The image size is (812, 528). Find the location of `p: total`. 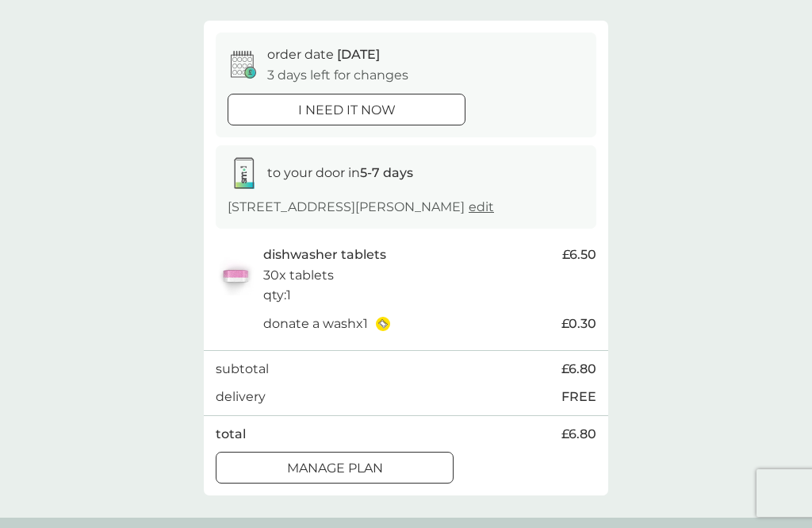

p: total is located at coordinates (231, 434).